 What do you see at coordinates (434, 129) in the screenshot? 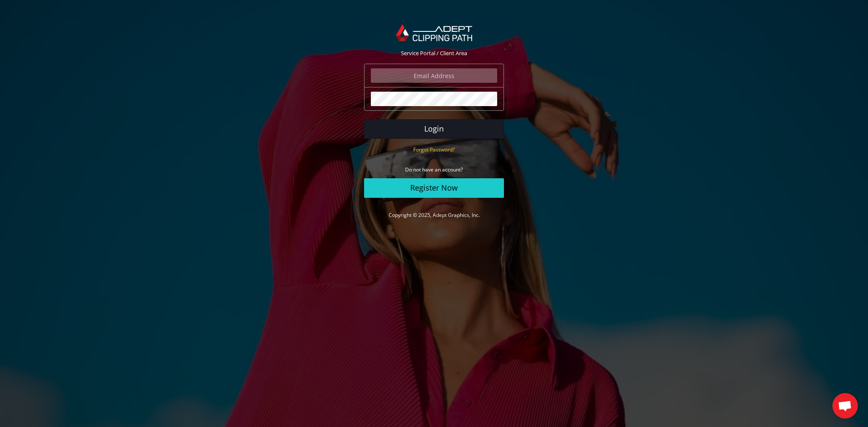
I see `button: Login` at bounding box center [434, 129].